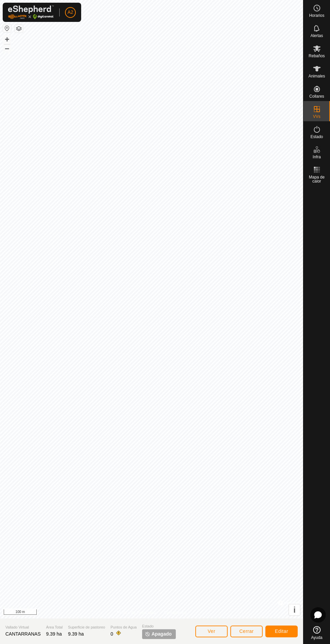  Describe the element at coordinates (148, 634) in the screenshot. I see `img: apagar` at that location.